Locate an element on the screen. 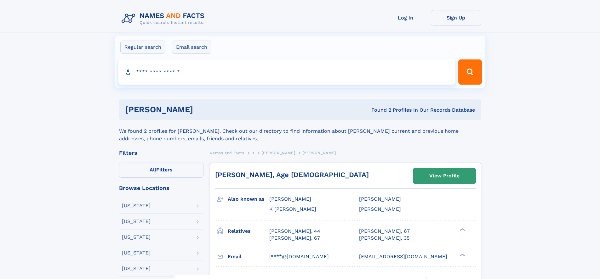 Image resolution: width=600 pixels, height=279 pixels. div: Filters is located at coordinates (161, 153).